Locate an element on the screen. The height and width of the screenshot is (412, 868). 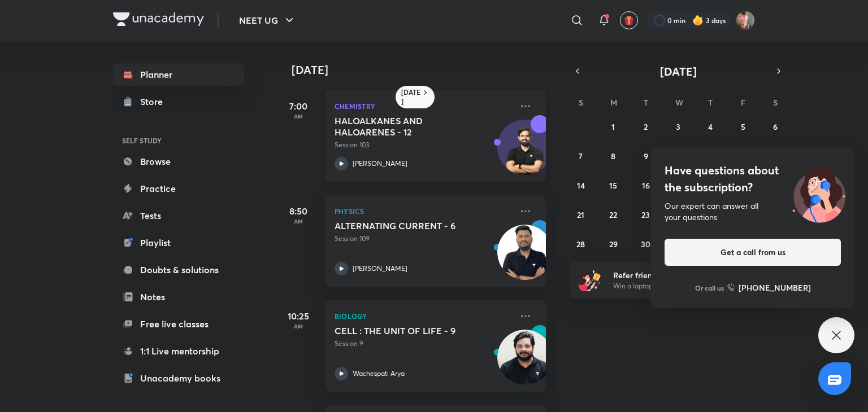
abbr: September 8, 2025 is located at coordinates (613, 156).